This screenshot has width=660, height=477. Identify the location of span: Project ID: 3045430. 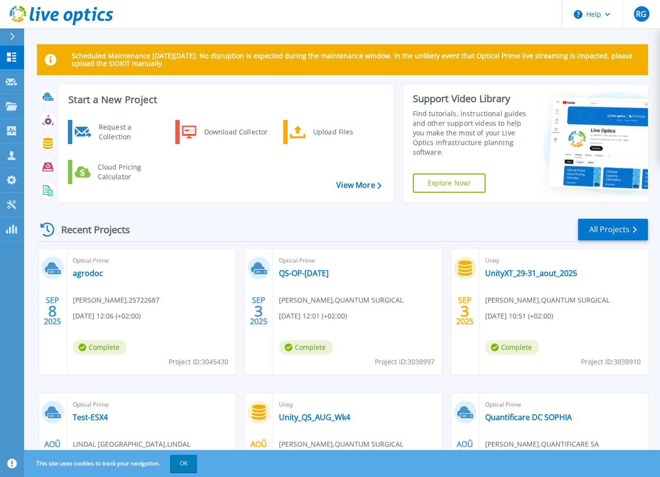
(199, 362).